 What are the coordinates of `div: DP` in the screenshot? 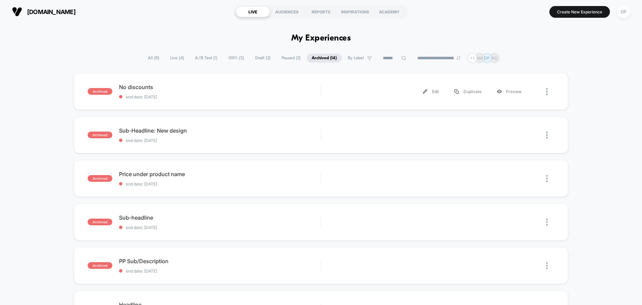 It's located at (623, 12).